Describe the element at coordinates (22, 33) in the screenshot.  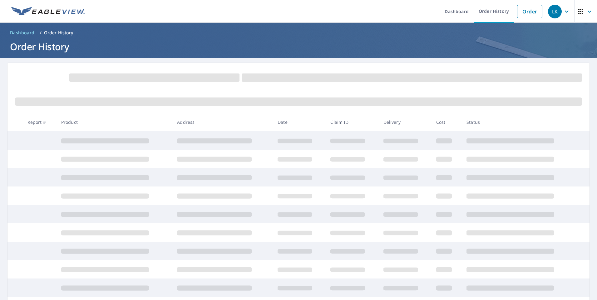
I see `span: Dashboard` at that location.